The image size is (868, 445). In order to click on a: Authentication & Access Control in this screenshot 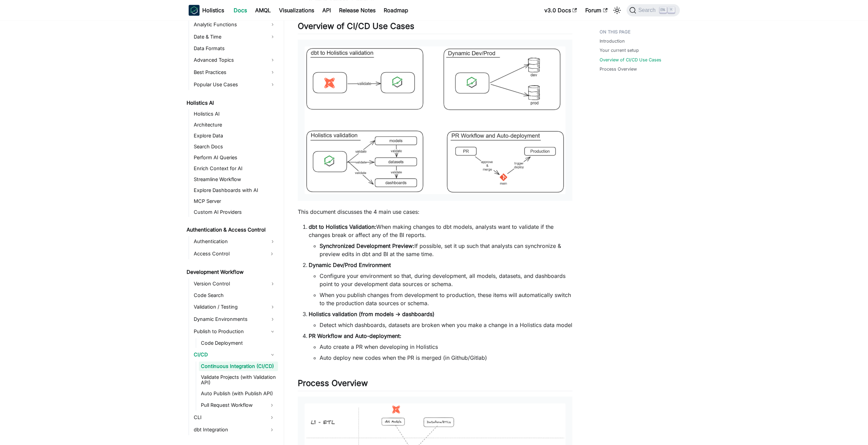, I will do `click(231, 230)`.